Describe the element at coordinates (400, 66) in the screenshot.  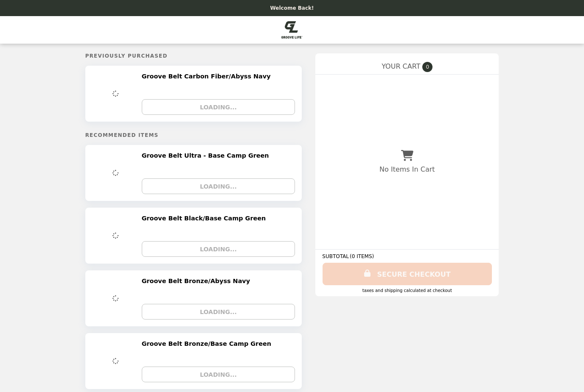
I see `span: YOUR CART` at that location.